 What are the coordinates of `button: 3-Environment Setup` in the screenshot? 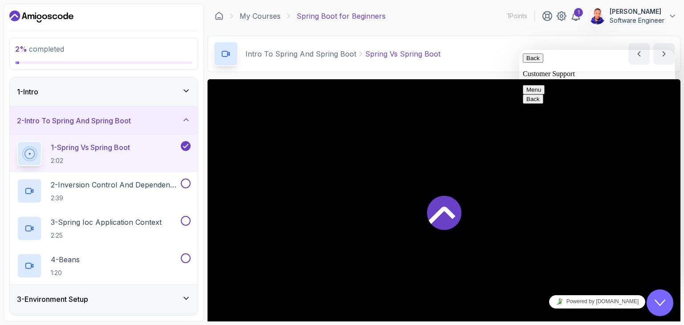 It's located at (104, 299).